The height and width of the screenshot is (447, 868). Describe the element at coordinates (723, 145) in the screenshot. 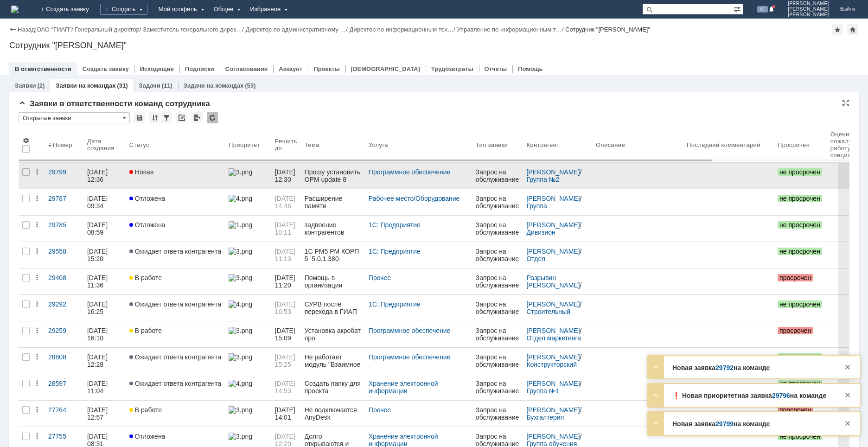

I see `div: Последний комментарий` at that location.